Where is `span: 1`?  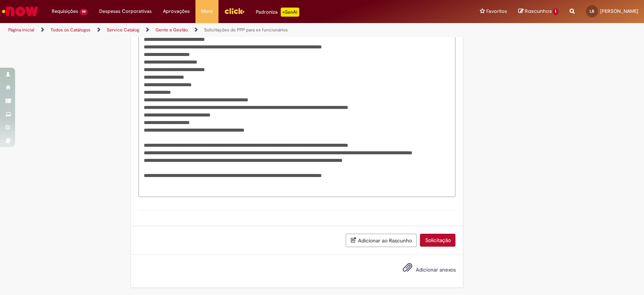 span: 1 is located at coordinates (556, 12).